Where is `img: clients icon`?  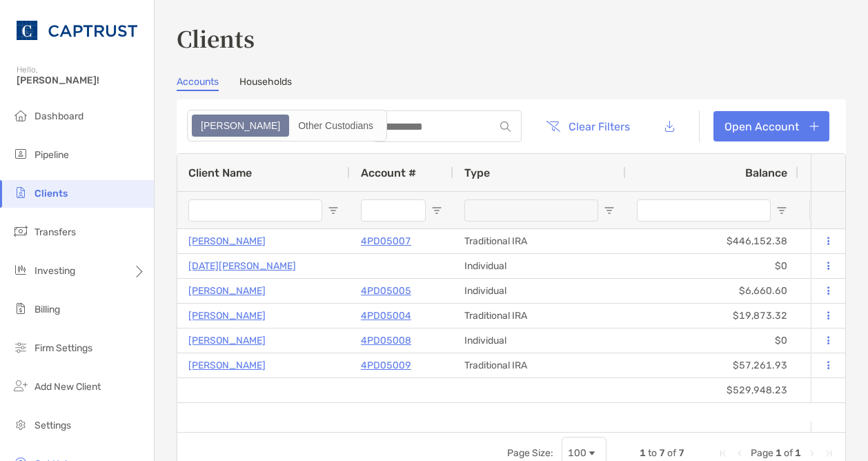
img: clients icon is located at coordinates (20, 193).